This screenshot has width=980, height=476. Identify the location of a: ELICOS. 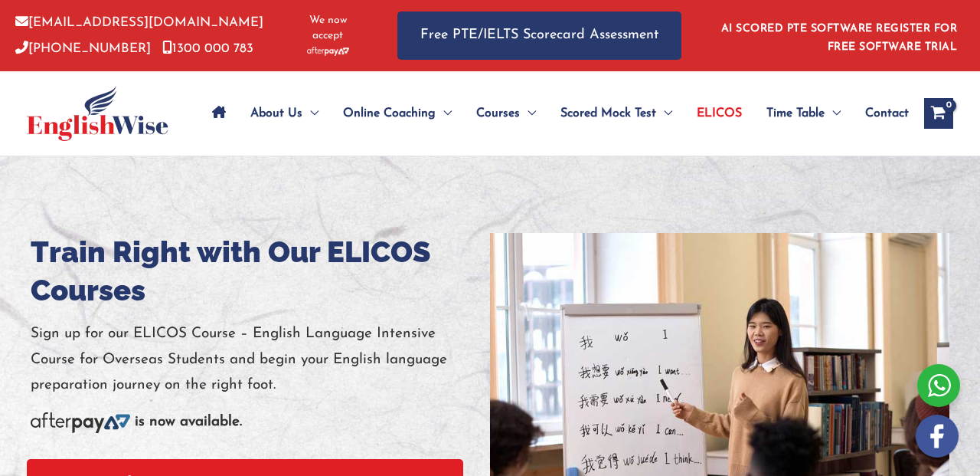
(719, 113).